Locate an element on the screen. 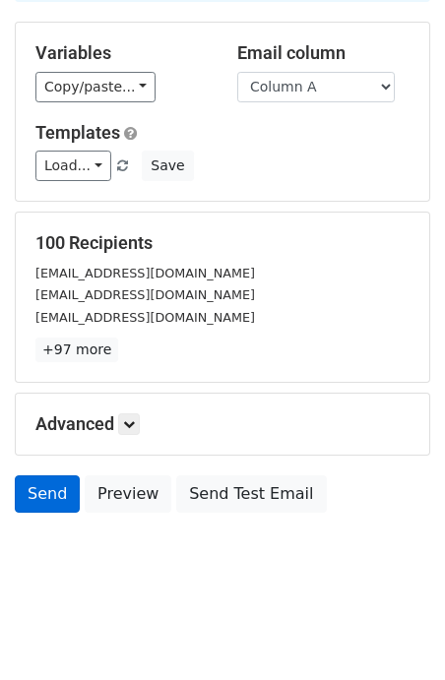 The height and width of the screenshot is (680, 445). a: Templates is located at coordinates (78, 132).